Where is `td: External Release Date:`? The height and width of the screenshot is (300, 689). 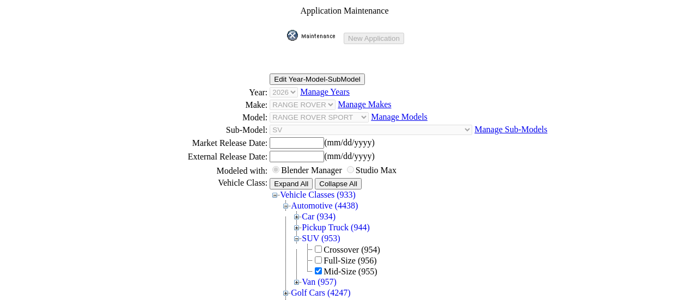 td: External Release Date: is located at coordinates (204, 156).